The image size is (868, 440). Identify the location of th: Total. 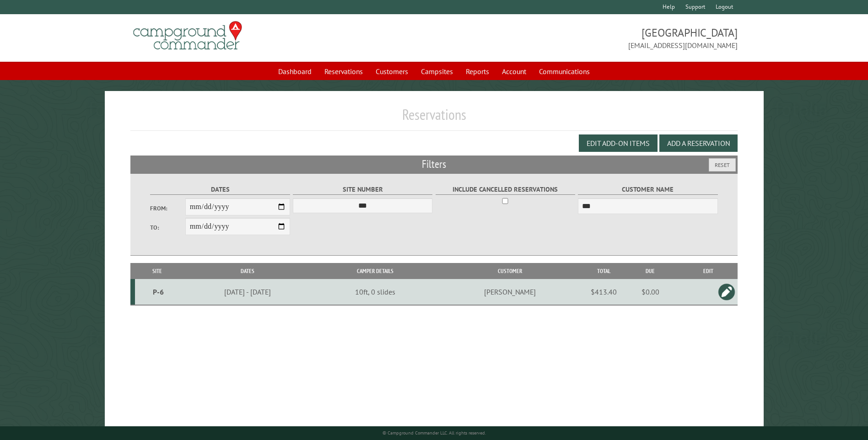
(604, 271).